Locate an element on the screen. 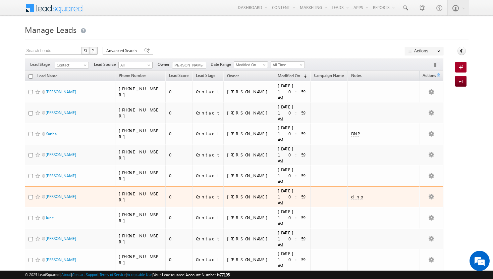 Image resolution: width=493 pixels, height=279 pixels. span: Phone Number is located at coordinates (132, 75).